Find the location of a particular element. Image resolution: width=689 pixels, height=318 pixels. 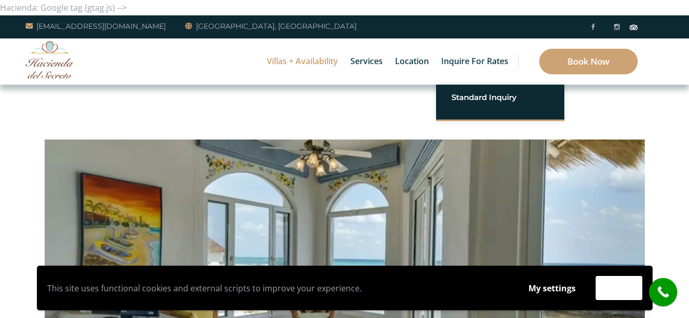

a: call is located at coordinates (662, 292).